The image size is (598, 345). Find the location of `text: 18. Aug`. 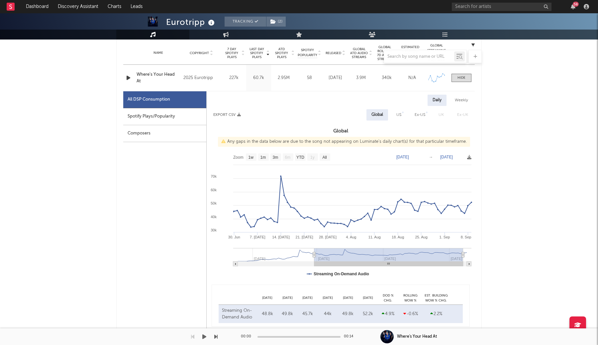

text: 18. Aug is located at coordinates (398, 237).